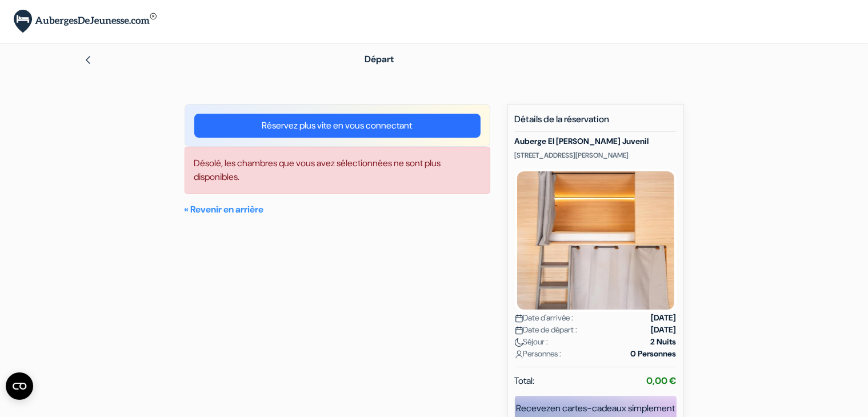  I want to click on h5: Détails de la réservation, so click(595, 123).